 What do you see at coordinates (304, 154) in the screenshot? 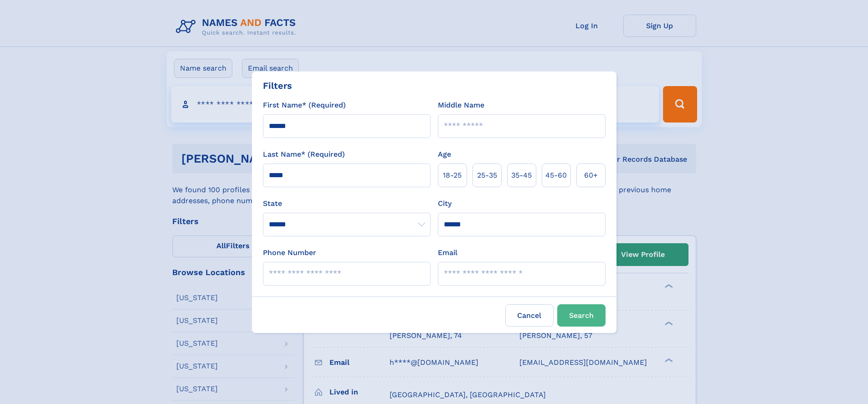
I see `label: Last Name* (Required)` at bounding box center [304, 154].